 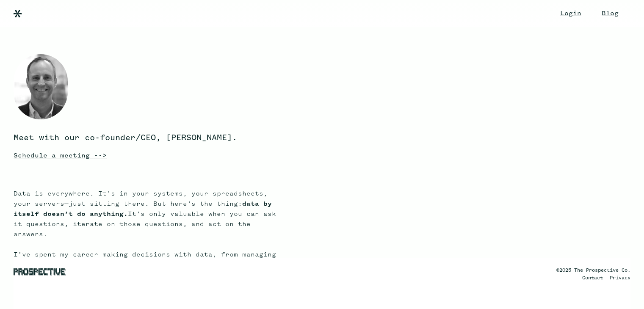 What do you see at coordinates (149, 156) in the screenshot?
I see `a: Schedule a meeting -->` at bounding box center [149, 156].